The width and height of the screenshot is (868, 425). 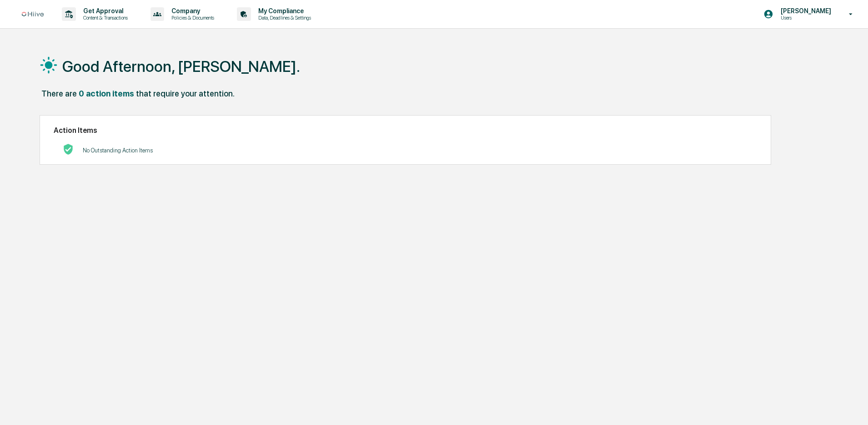 I want to click on img: logo, so click(x=33, y=14).